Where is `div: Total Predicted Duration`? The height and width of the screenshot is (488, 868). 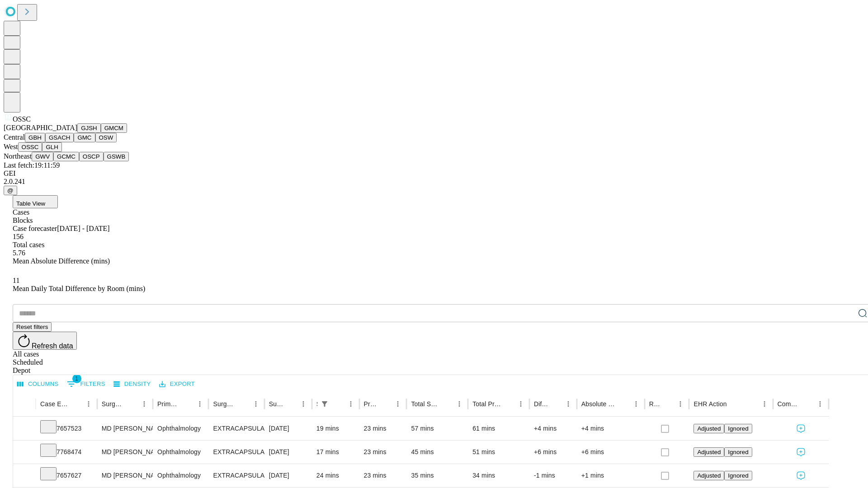
div: Total Predicted Duration is located at coordinates (486, 404).